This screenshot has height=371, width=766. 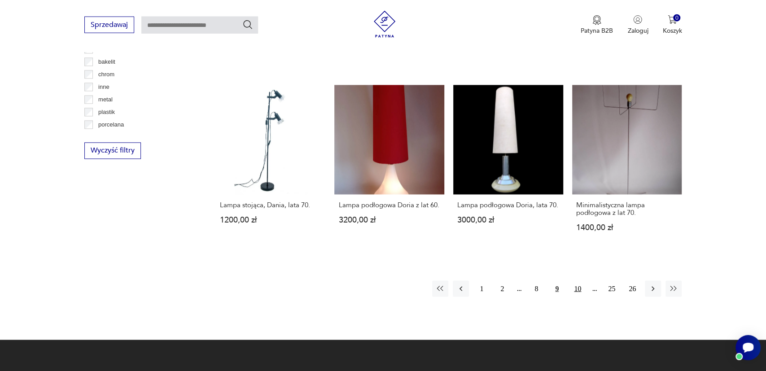 I want to click on p: Zaloguj, so click(x=638, y=31).